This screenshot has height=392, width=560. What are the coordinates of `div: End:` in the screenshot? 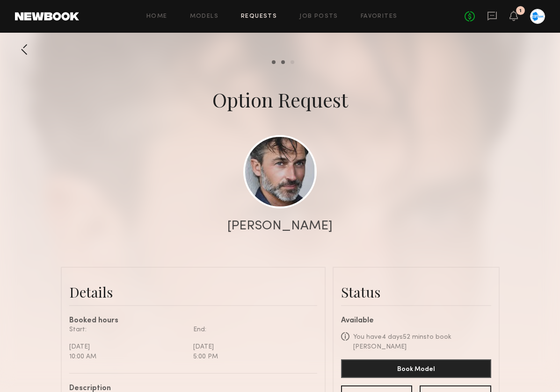 It's located at (252, 329).